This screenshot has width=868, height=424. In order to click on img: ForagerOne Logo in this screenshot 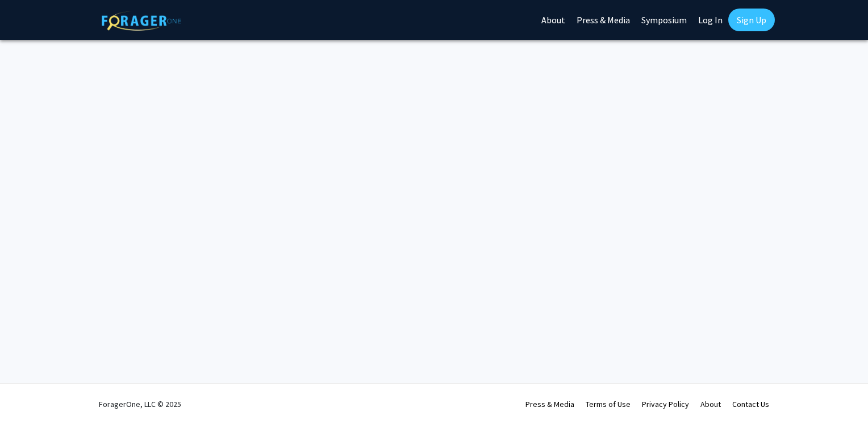, I will do `click(142, 21)`.